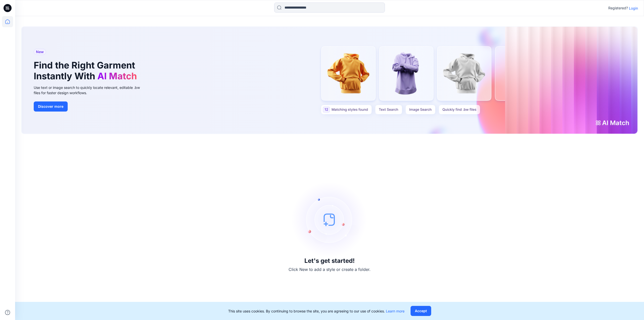  What do you see at coordinates (421, 310) in the screenshot?
I see `button: Accept` at bounding box center [421, 310].